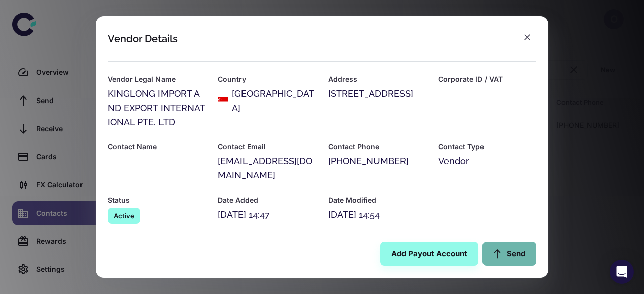 The width and height of the screenshot is (644, 294). Describe the element at coordinates (487, 147) in the screenshot. I see `h6: Contact Type` at that location.